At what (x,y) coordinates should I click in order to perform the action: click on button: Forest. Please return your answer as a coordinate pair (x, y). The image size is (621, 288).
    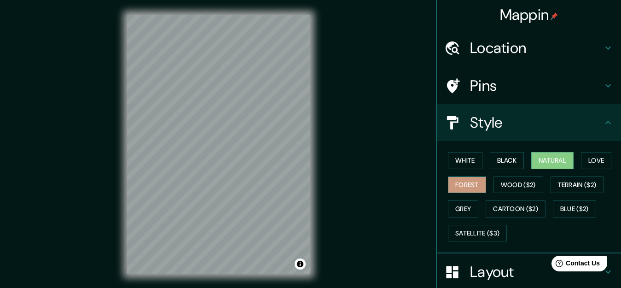
    Looking at the image, I should click on (467, 185).